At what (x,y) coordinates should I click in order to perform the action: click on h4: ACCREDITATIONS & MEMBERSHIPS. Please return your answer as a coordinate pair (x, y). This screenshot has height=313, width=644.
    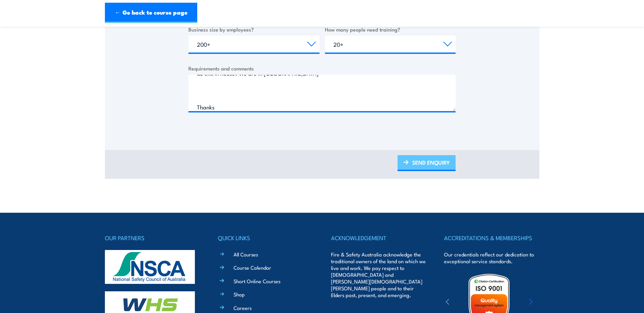
    Looking at the image, I should click on (492, 238).